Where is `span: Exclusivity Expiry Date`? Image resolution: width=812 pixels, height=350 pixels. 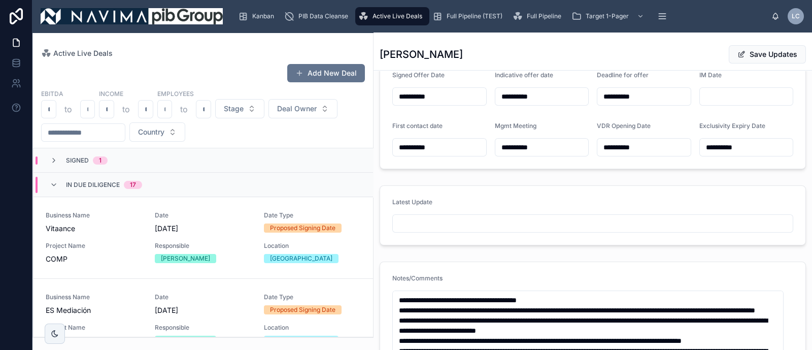
span: Exclusivity Expiry Date is located at coordinates (733, 125).